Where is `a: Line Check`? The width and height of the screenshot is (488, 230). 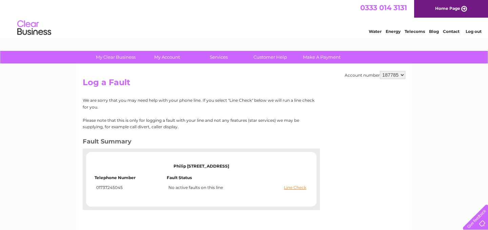 a: Line Check is located at coordinates (295, 187).